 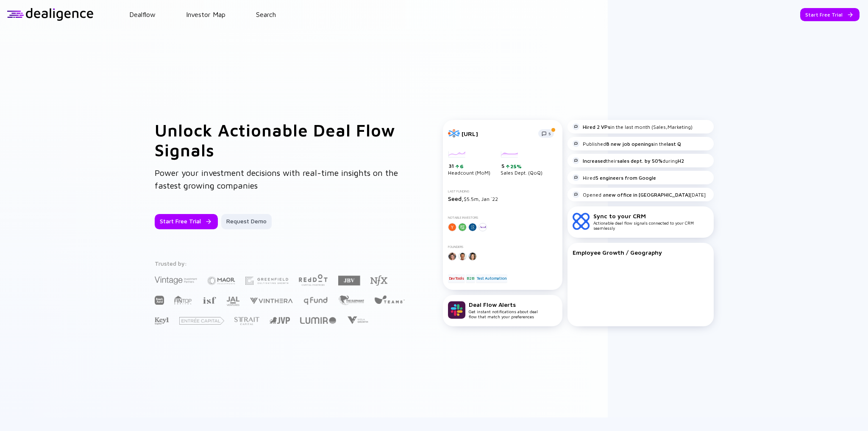 What do you see at coordinates (674, 143) in the screenshot?
I see `strong: last Q` at bounding box center [674, 143].